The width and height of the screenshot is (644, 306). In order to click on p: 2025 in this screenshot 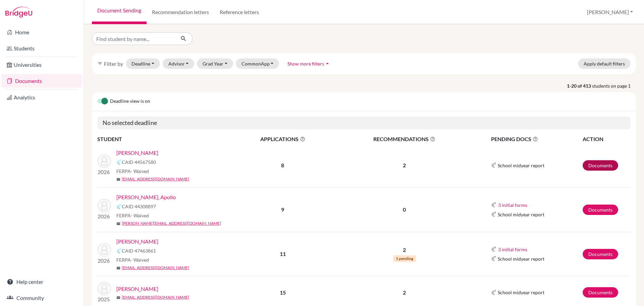, I will do `click(104, 299)`.